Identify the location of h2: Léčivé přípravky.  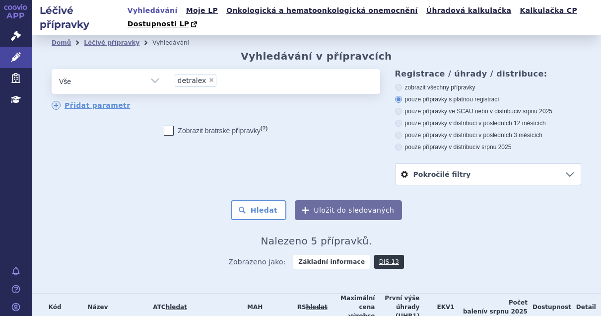
(78, 17).